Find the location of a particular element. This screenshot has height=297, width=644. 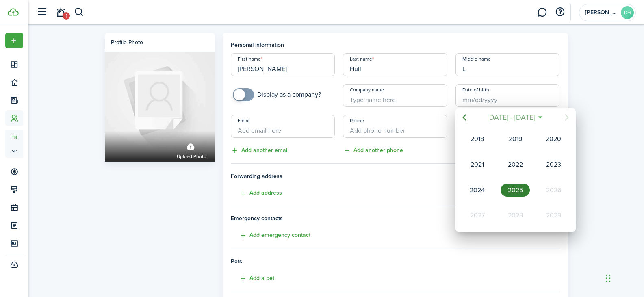

div: 2026 is located at coordinates (553, 190).